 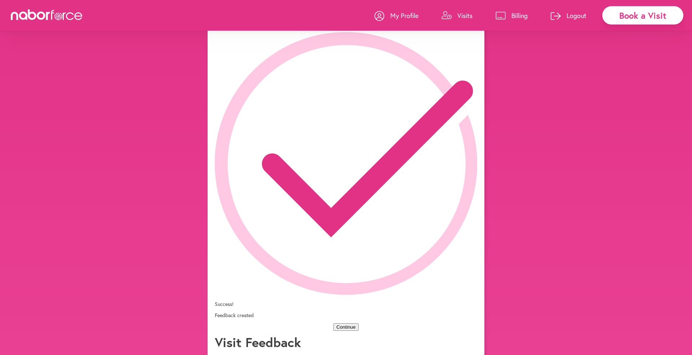 I want to click on p: My Profile, so click(x=404, y=15).